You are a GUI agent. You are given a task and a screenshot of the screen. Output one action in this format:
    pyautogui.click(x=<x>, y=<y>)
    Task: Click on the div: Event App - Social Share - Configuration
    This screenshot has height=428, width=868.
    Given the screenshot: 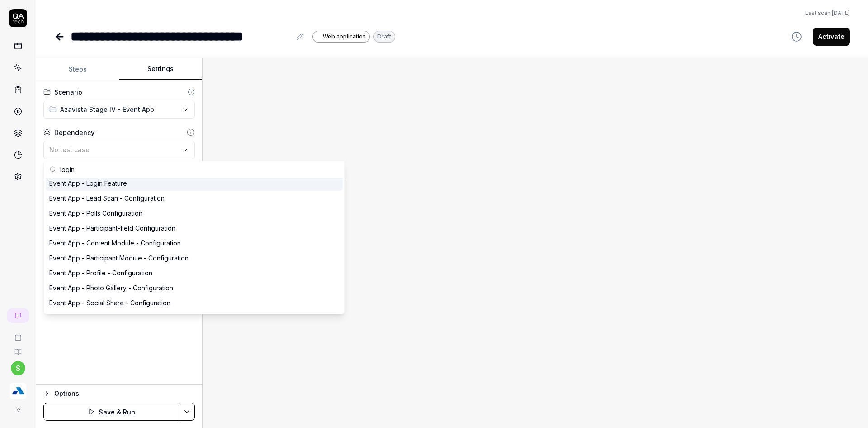 What is the action you would take?
    pyautogui.click(x=110, y=302)
    